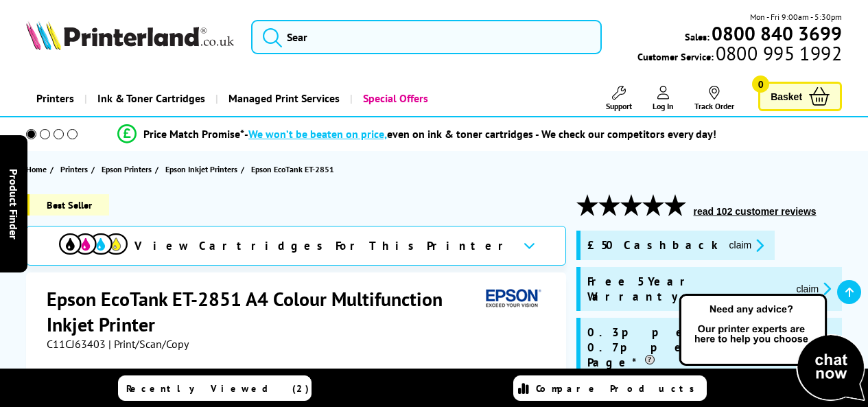 The height and width of the screenshot is (407, 868). What do you see at coordinates (417, 134) in the screenshot?
I see `li: modal_Promise` at bounding box center [417, 134].